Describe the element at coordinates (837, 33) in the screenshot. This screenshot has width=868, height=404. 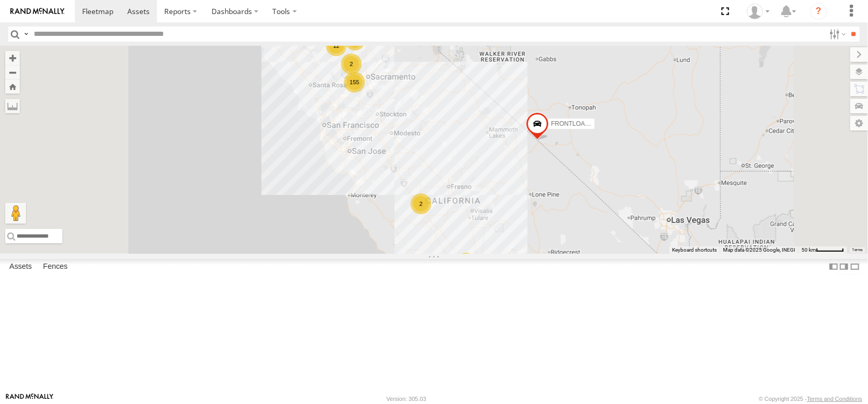
I see `label: Search Filter Options` at that location.